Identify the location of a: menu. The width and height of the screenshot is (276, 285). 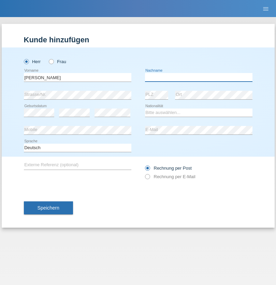
(266, 9).